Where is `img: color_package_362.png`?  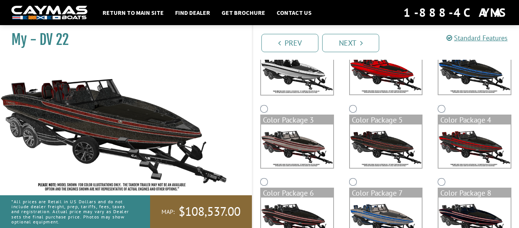 img: color_package_362.png is located at coordinates (386, 73).